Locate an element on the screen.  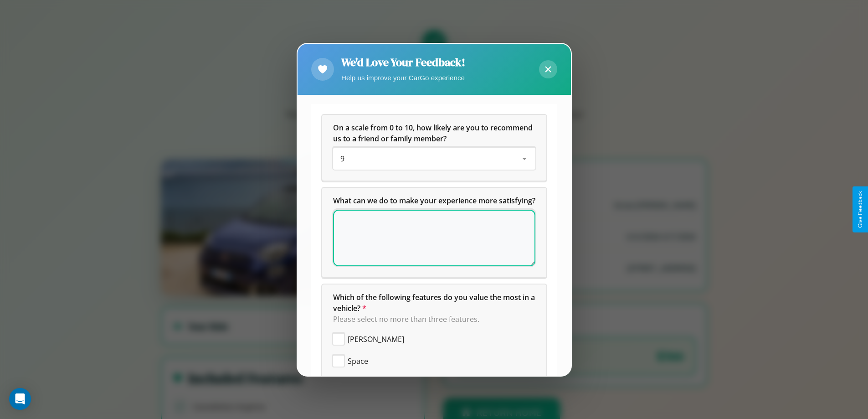
p: Help us improve your CarGo experience is located at coordinates (404, 78).